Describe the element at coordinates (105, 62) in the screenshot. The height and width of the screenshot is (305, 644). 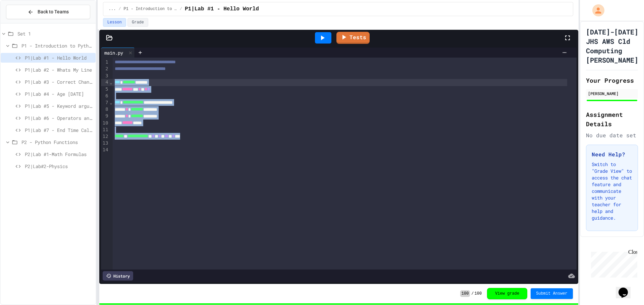
I see `div: 1` at that location.